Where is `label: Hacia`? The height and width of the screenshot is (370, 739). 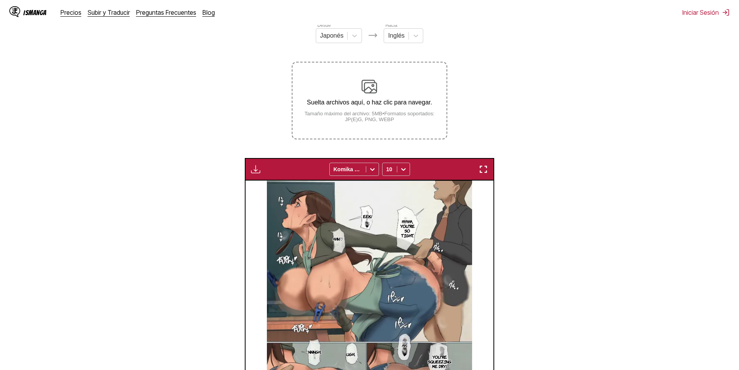
label: Hacia is located at coordinates (391, 25).